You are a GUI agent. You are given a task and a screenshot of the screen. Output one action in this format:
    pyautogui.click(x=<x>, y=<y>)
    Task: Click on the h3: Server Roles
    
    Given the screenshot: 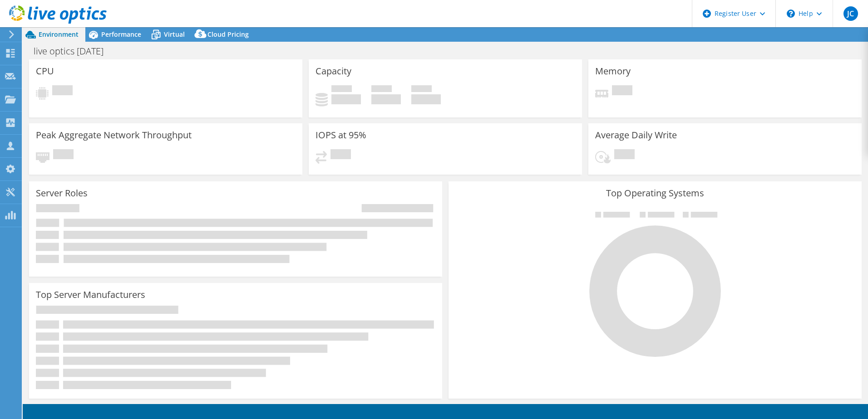 What is the action you would take?
    pyautogui.click(x=62, y=193)
    